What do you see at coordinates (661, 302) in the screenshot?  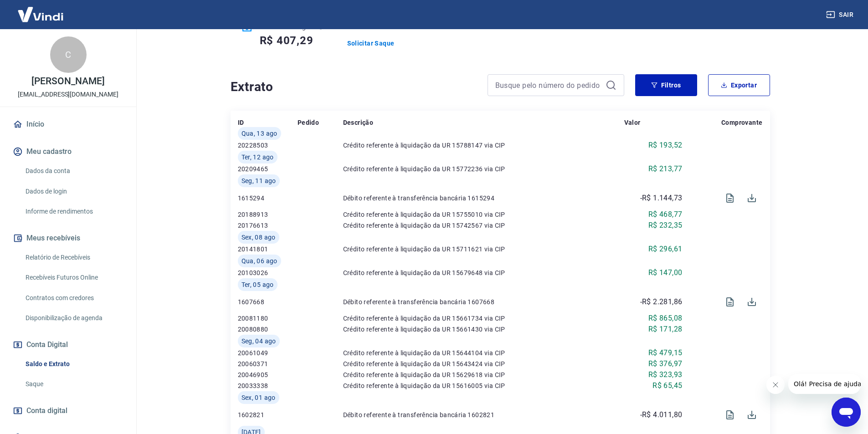 I see `p: -R$ 2.281,86` at bounding box center [661, 302].